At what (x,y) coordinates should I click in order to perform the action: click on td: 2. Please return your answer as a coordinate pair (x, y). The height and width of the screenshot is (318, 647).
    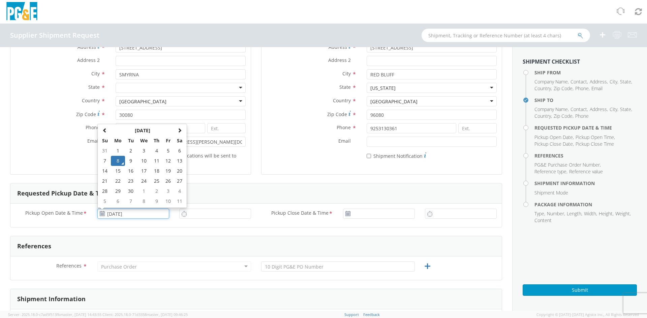
    Looking at the image, I should click on (156, 191).